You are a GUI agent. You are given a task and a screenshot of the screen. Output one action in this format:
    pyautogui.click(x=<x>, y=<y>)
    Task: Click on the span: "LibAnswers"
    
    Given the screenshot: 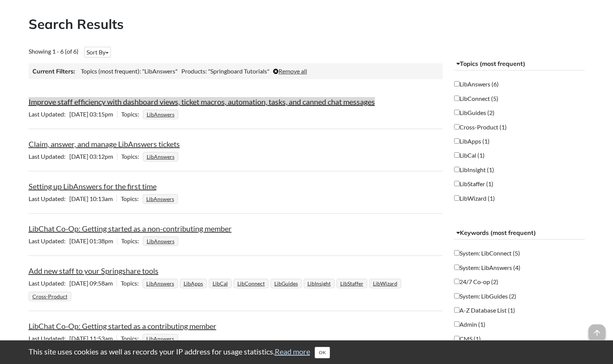 What is the action you would take?
    pyautogui.click(x=160, y=71)
    